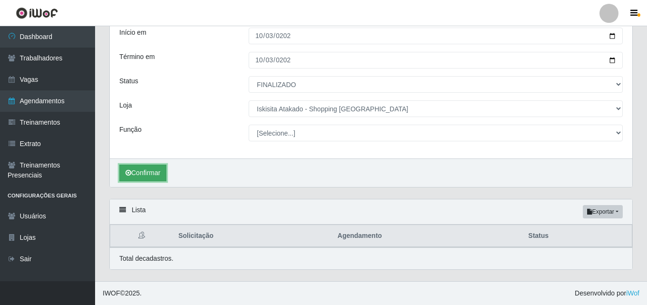 This screenshot has height=305, width=647. What do you see at coordinates (126, 105) in the screenshot?
I see `label: Loja` at bounding box center [126, 105].